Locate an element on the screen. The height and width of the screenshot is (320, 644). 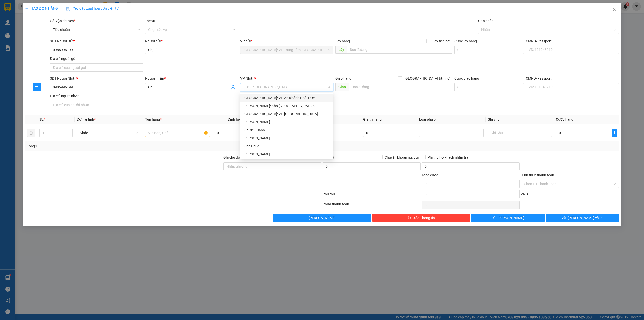
span: Khánh Hòa: VP Trung Tâm TP Nha Trang is located at coordinates (287, 50).